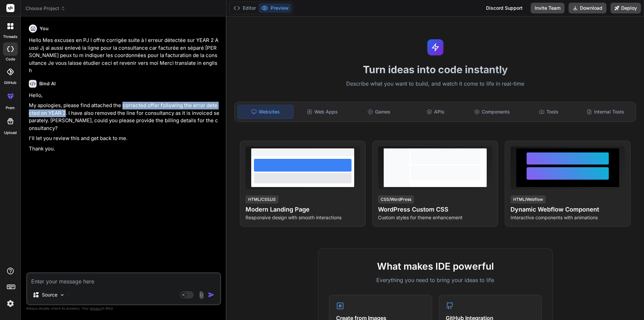 This screenshot has width=644, height=320. I want to click on label: threads, so click(10, 37).